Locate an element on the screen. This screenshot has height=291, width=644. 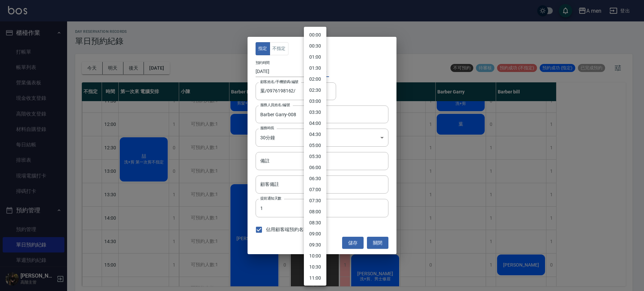
li: 00:30 is located at coordinates (315, 46).